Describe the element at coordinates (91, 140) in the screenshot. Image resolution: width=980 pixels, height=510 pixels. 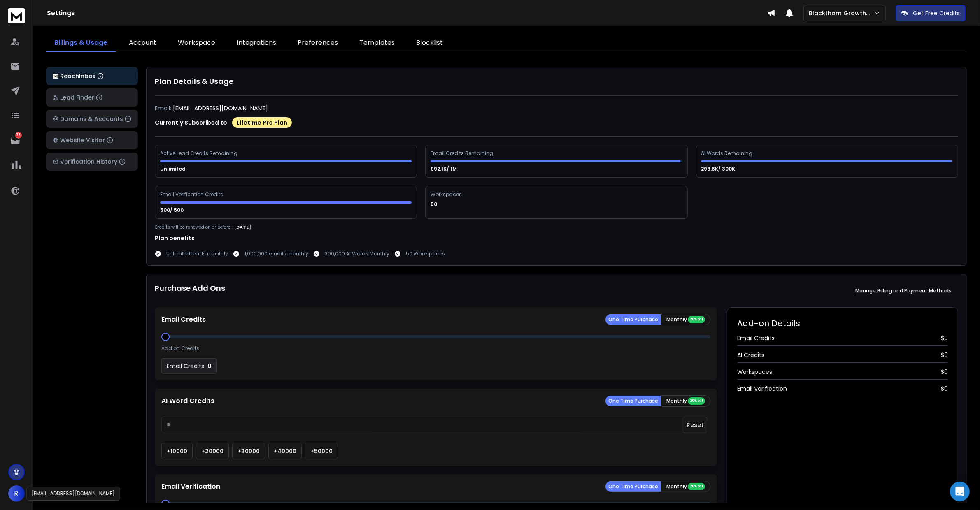
I see `button: Website Visitor` at that location.